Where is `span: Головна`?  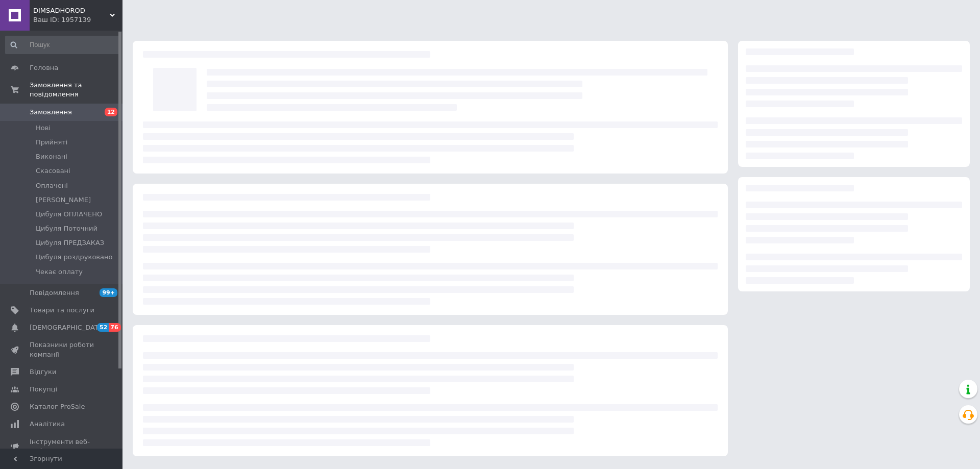 span: Головна is located at coordinates (44, 68).